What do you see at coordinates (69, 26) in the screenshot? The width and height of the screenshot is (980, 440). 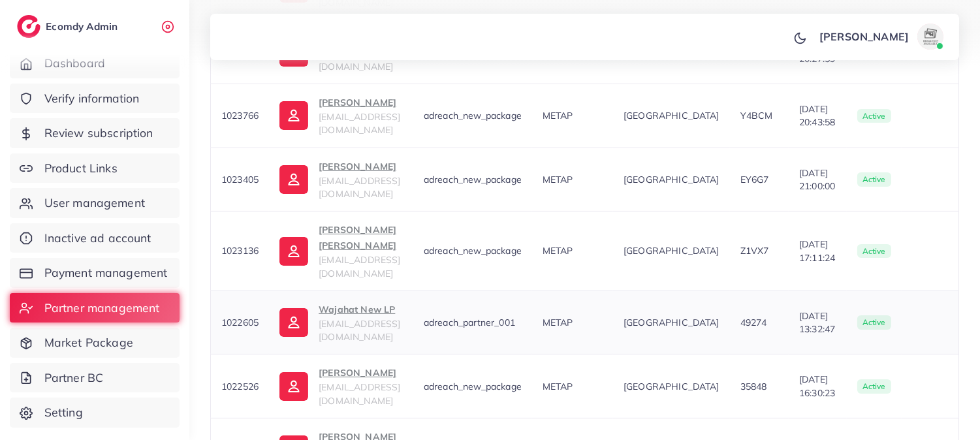 I see `a: logoEcomdy Admin` at bounding box center [69, 26].